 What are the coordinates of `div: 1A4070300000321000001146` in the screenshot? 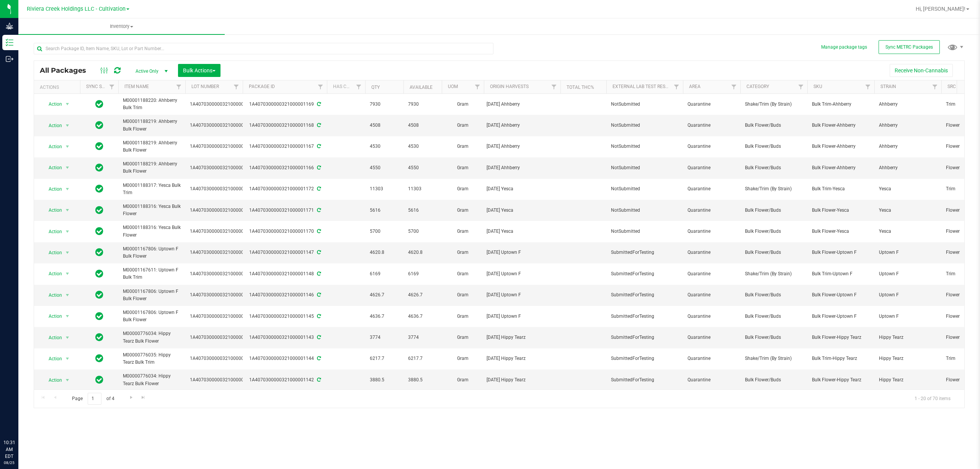 It's located at (285, 295).